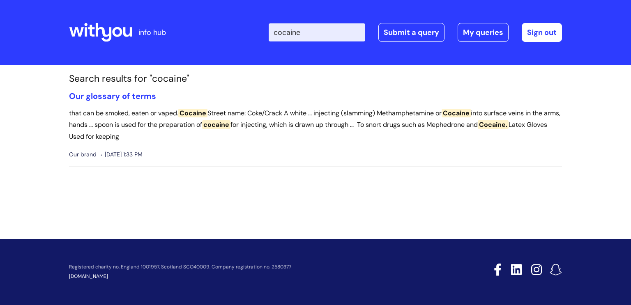 The width and height of the screenshot is (631, 305). I want to click on input: Search, so click(317, 32).